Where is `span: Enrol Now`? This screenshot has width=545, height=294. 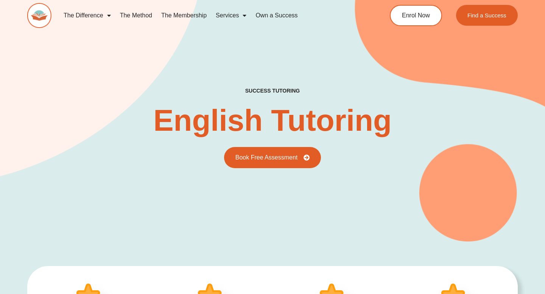
span: Enrol Now is located at coordinates (416, 16).